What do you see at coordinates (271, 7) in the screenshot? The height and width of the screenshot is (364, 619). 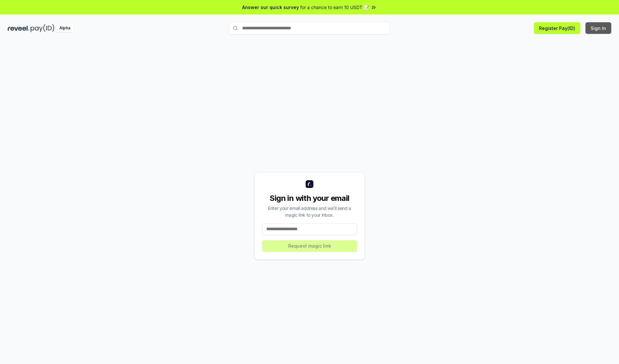 I see `span: Answer our quick survey` at bounding box center [271, 7].